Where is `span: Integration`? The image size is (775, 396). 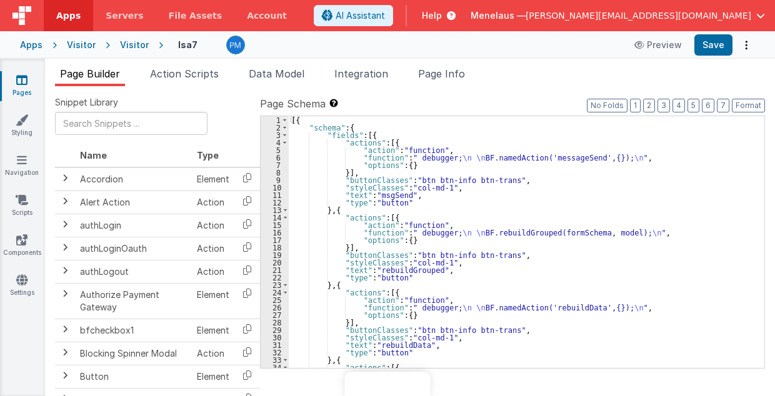 span: Integration is located at coordinates (361, 74).